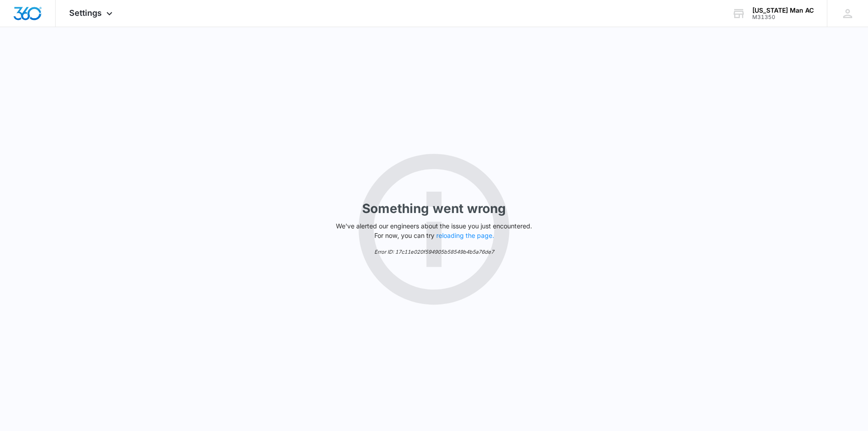 The image size is (868, 431). What do you see at coordinates (86, 12) in the screenshot?
I see `span: Settings` at bounding box center [86, 12].